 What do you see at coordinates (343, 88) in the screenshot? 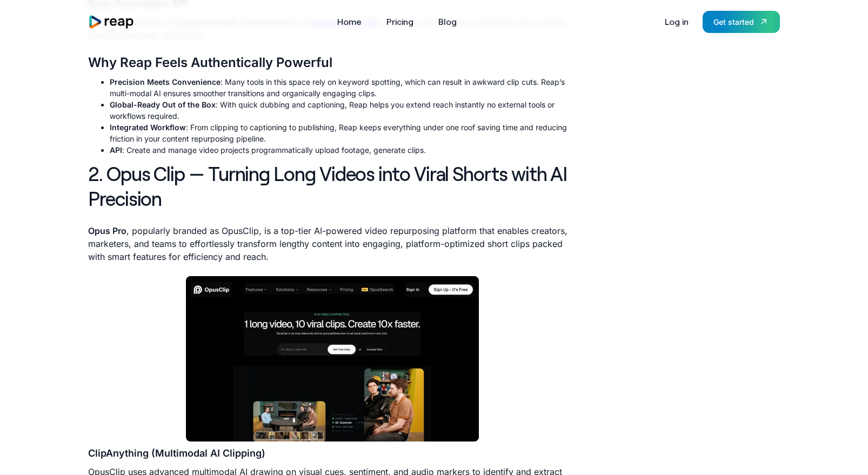
I see `li: : Many tools in this space rely on keyword spotting, which can result in awkward clip cuts. Reap’...` at bounding box center [343, 88].